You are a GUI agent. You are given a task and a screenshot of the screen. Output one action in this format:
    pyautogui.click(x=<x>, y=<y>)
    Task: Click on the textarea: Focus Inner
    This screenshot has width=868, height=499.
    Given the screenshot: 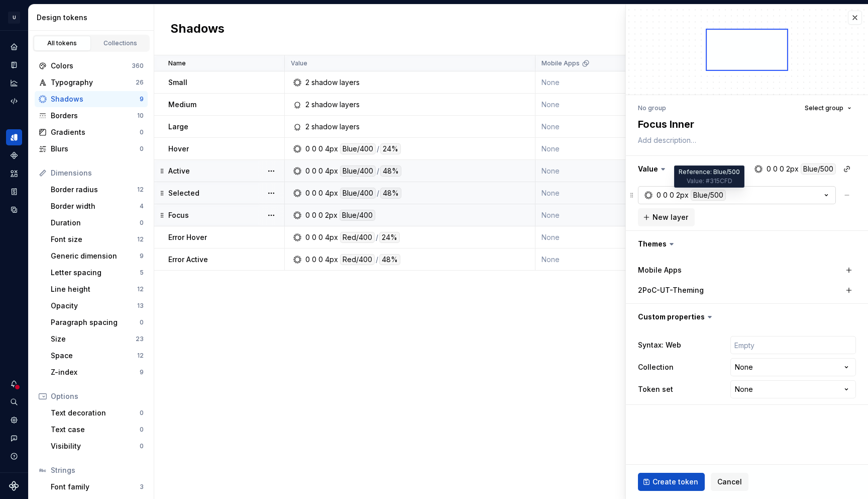 What is the action you would take?
    pyautogui.click(x=745, y=124)
    